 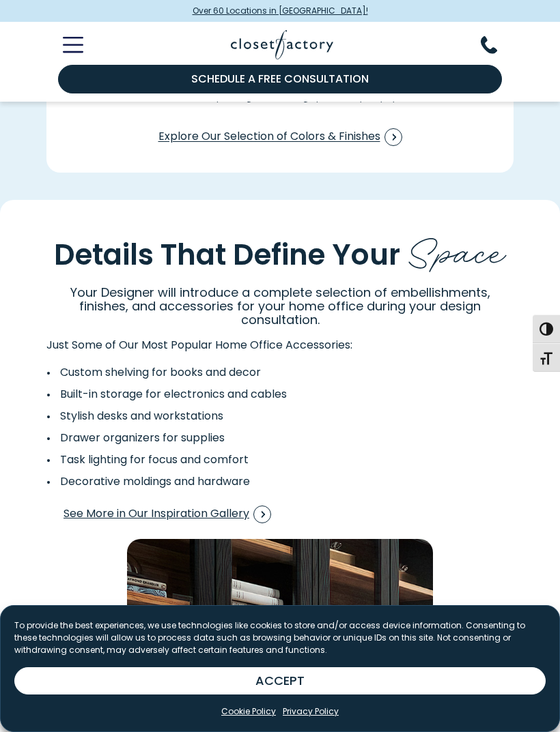 What do you see at coordinates (168, 515) in the screenshot?
I see `span: See More in Our Inspiration Gallery` at bounding box center [168, 515].